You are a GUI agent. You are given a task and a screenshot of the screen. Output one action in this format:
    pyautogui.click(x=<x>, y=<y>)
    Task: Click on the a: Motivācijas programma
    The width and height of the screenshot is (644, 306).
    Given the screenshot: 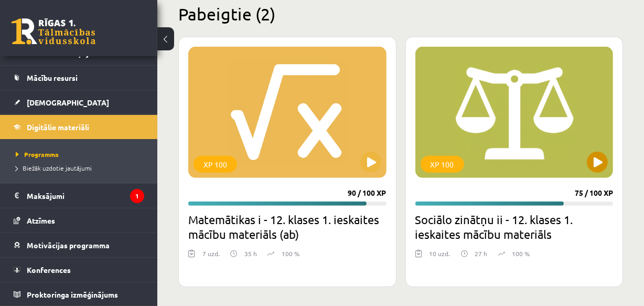 What is the action you would take?
    pyautogui.click(x=79, y=245)
    